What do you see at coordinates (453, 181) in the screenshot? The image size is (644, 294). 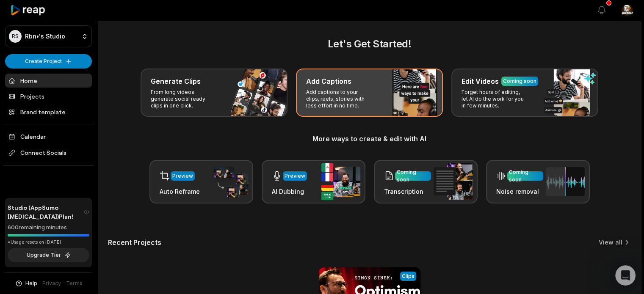 I see `img: transcription.png` at bounding box center [453, 181].